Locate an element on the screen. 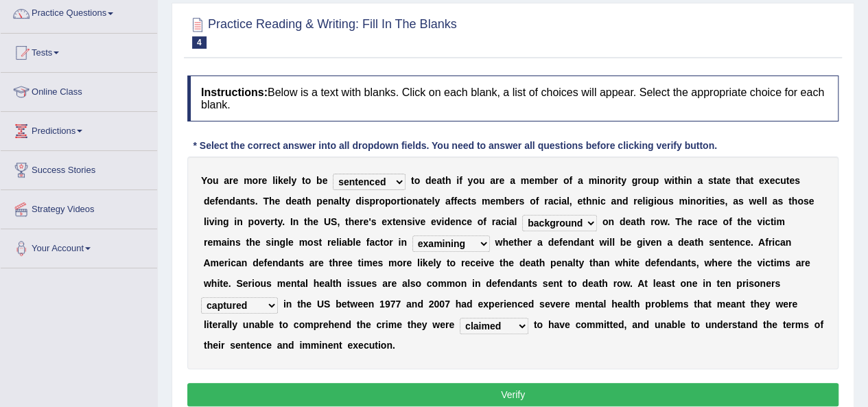  a: Success Stories is located at coordinates (79, 168).